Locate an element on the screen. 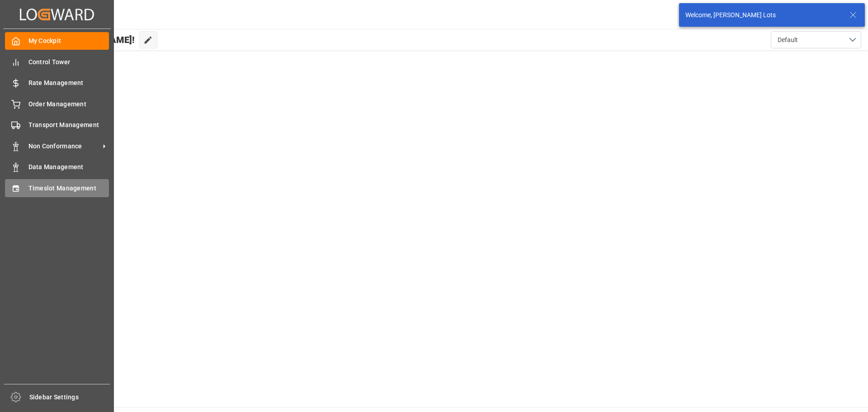 The image size is (868, 412). span: Data Management is located at coordinates (69, 167).